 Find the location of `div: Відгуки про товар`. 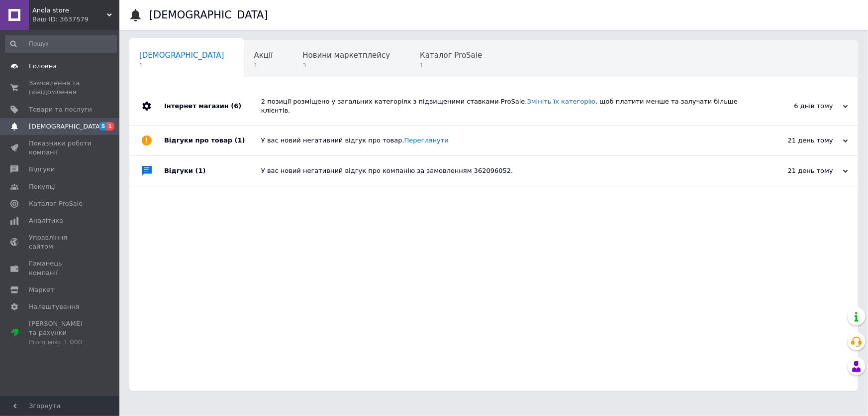

div: Відгуки про товар is located at coordinates (213, 140).